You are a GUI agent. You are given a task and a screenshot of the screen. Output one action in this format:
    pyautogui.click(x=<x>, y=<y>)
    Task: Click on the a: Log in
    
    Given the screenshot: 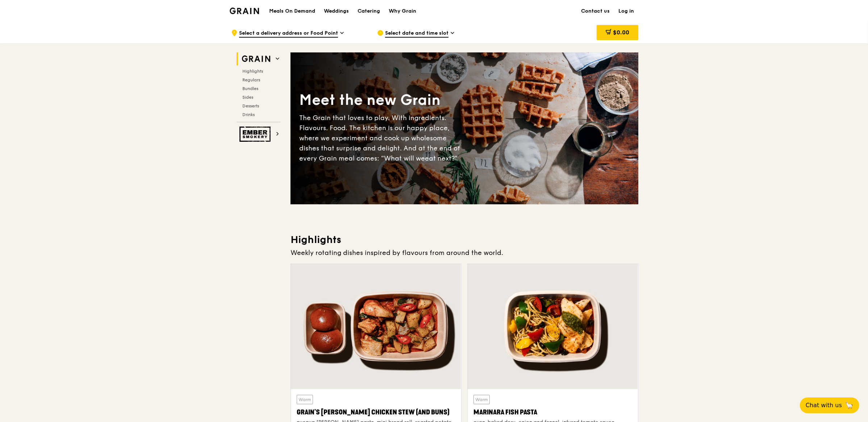 What is the action you would take?
    pyautogui.click(x=626, y=12)
    